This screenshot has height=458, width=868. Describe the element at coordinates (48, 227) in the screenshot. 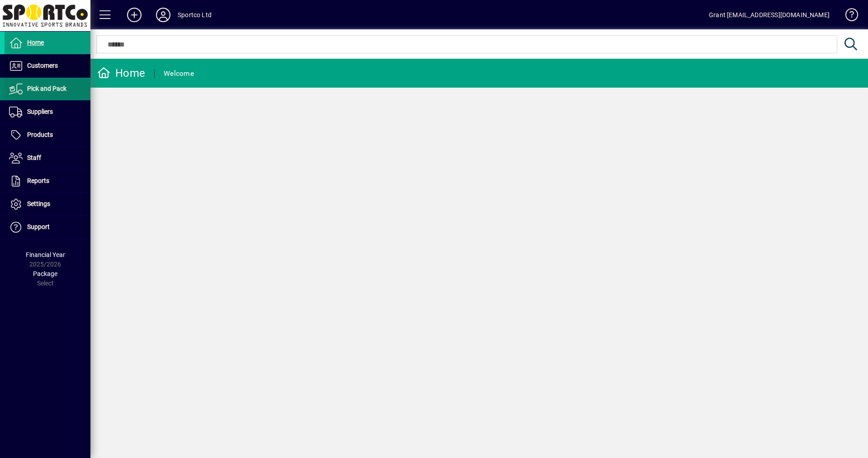

I see `a: Support` at that location.